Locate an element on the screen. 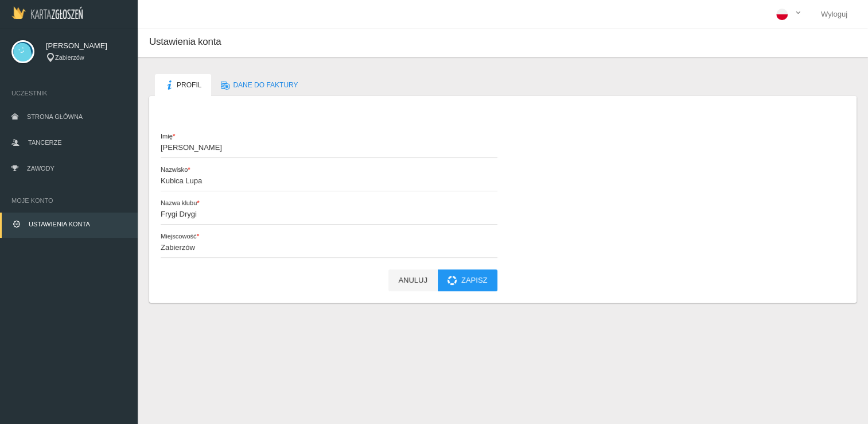 This screenshot has height=424, width=868. div: Zabierzów is located at coordinates (87, 57).